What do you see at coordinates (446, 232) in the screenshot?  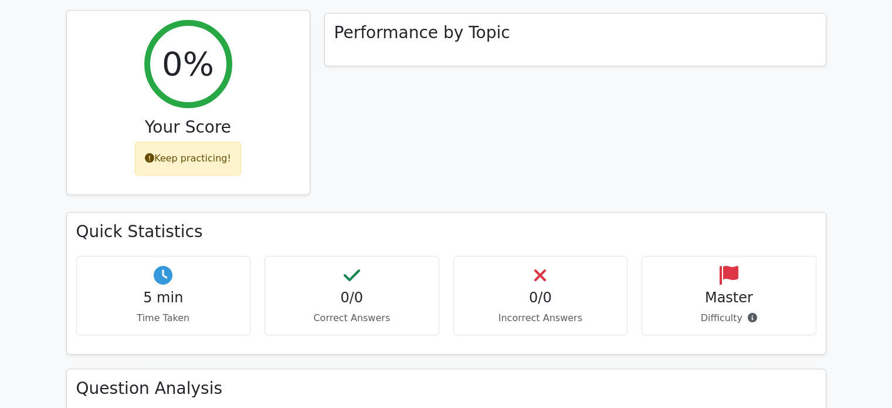 I see `h3: Quick Statistics` at bounding box center [446, 232].